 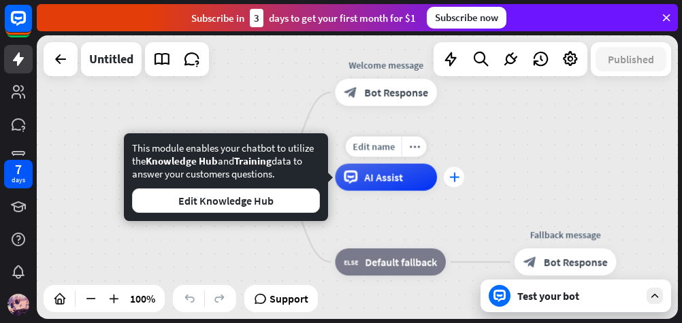 What do you see at coordinates (383, 177) in the screenshot?
I see `span: AI Assist` at bounding box center [383, 177].